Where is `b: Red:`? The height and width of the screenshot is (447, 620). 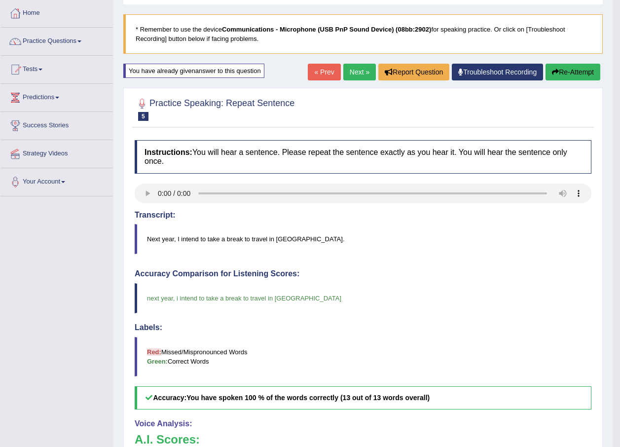 b: Red: is located at coordinates (154, 352).